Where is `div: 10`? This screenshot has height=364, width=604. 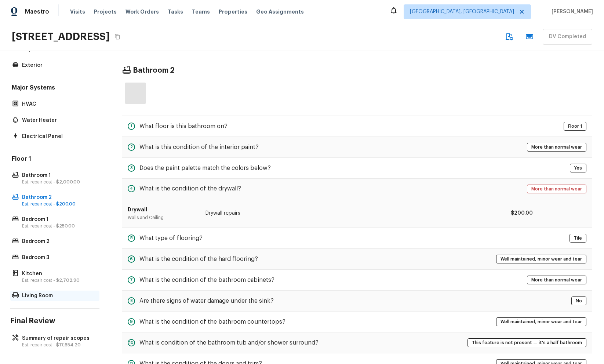 div: 10 is located at coordinates (132, 343).